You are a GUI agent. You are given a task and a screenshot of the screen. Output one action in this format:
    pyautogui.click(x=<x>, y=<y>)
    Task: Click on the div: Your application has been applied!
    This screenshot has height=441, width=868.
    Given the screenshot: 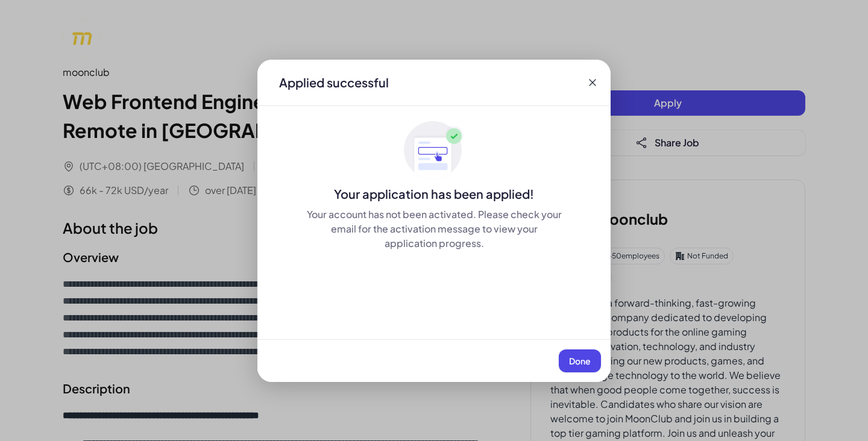 What is the action you would take?
    pyautogui.click(x=434, y=194)
    